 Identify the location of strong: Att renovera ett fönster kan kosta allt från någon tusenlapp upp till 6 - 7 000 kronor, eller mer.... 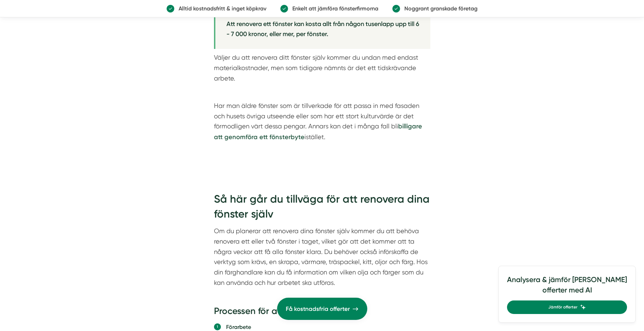
(323, 29).